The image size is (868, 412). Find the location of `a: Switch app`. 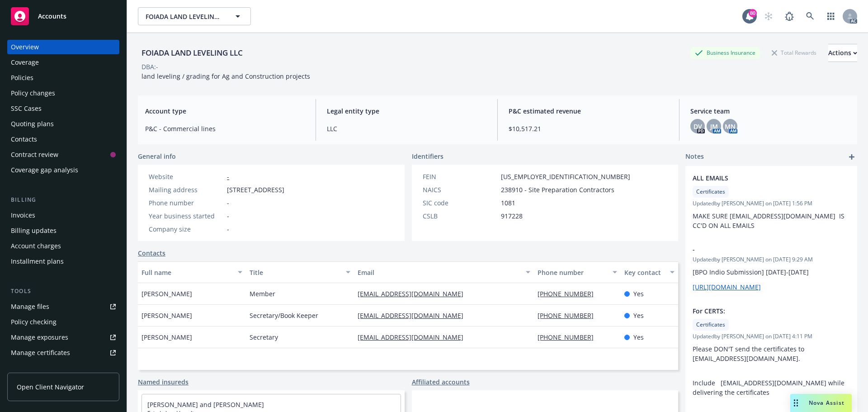

a: Switch app is located at coordinates (831, 16).